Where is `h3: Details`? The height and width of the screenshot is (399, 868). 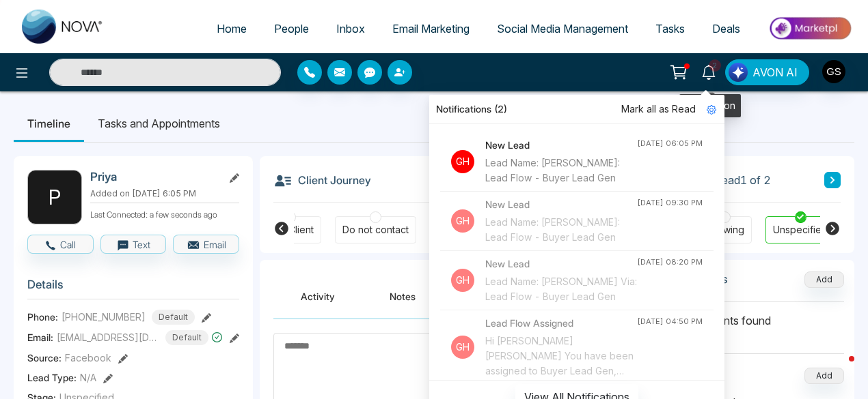 h3: Details is located at coordinates (133, 288).